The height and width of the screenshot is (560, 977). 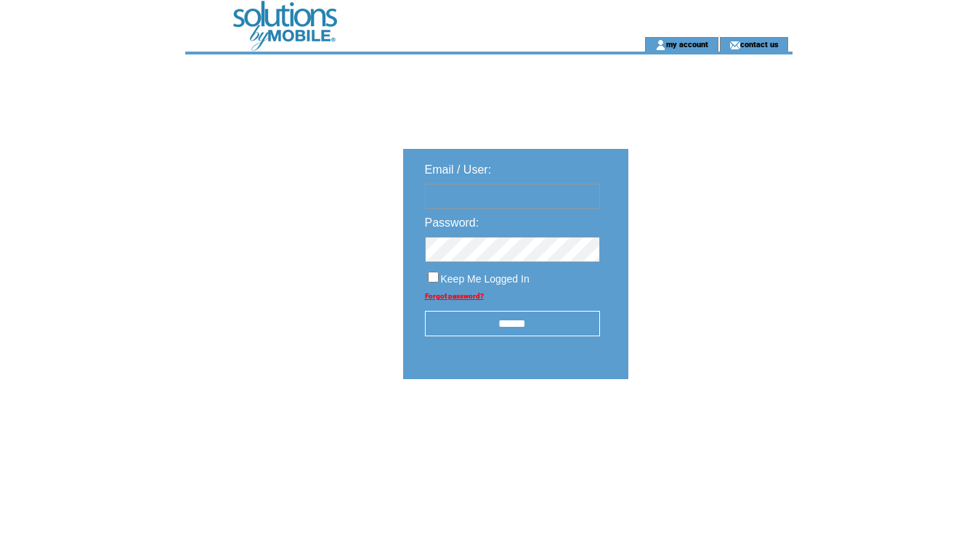 I want to click on span: Password:, so click(x=452, y=222).